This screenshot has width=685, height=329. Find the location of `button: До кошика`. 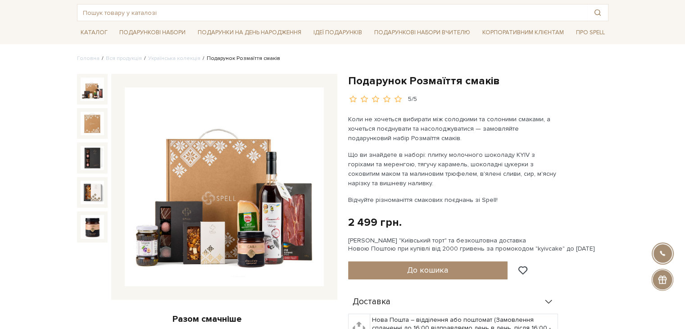

button: До кошика is located at coordinates (428, 270).